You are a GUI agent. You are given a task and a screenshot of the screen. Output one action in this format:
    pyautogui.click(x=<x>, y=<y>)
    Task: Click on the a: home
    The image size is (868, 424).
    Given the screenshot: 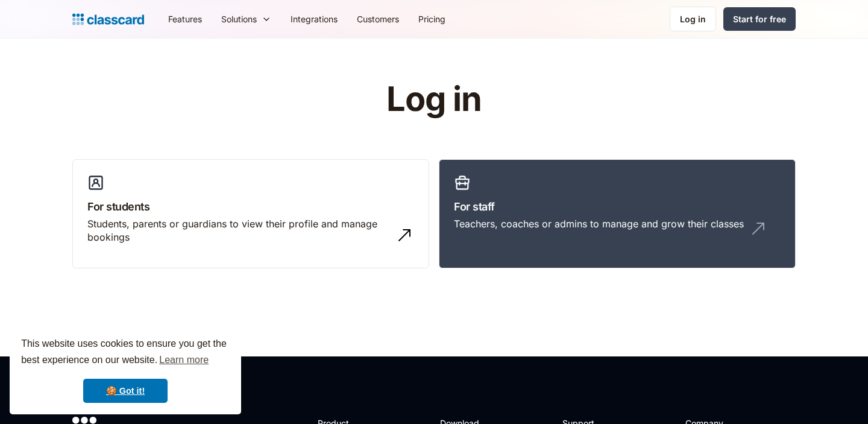 What is the action you would take?
    pyautogui.click(x=108, y=19)
    